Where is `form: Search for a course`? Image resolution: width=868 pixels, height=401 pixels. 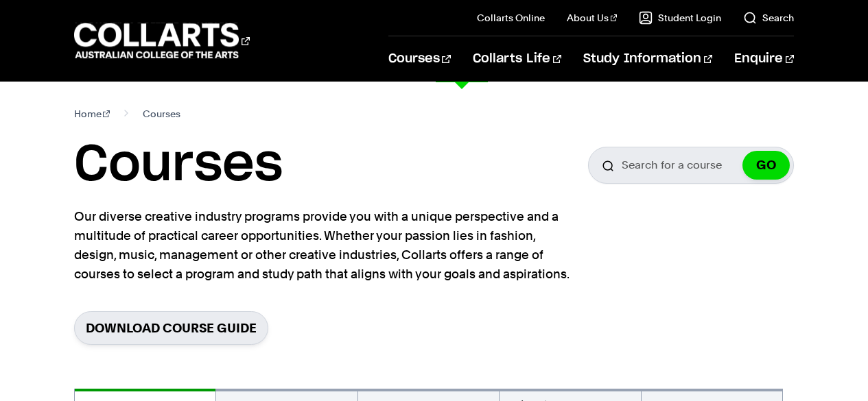
form: Search for a course is located at coordinates (691, 165).